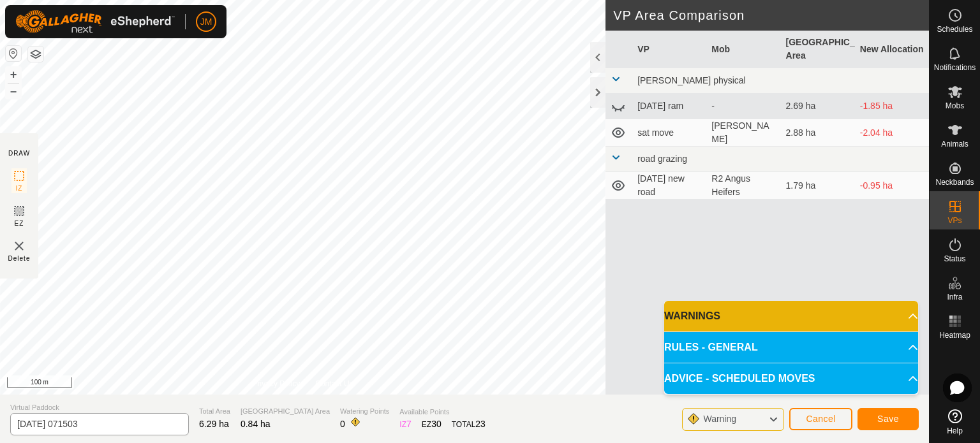 The width and height of the screenshot is (980, 443). What do you see at coordinates (19, 153) in the screenshot?
I see `div: DRAW` at bounding box center [19, 153].